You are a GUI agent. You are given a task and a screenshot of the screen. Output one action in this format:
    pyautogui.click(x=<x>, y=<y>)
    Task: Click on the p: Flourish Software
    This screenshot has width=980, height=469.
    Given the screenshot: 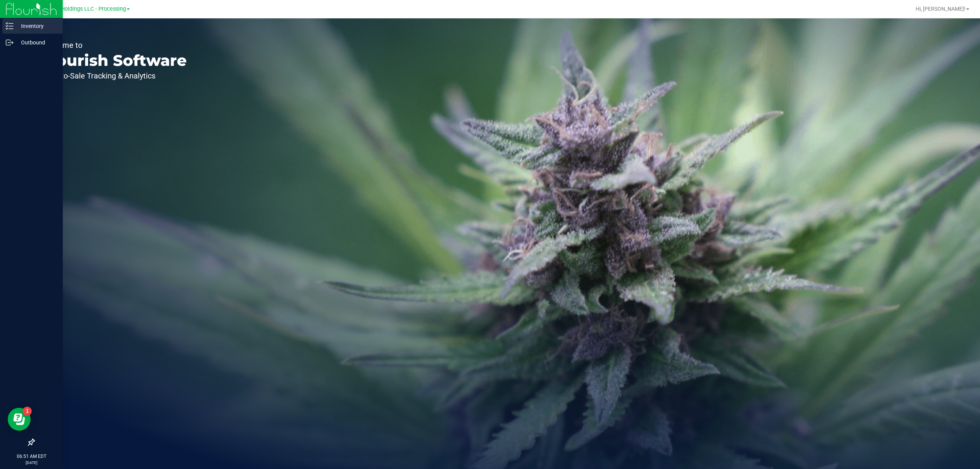 What is the action you would take?
    pyautogui.click(x=114, y=61)
    